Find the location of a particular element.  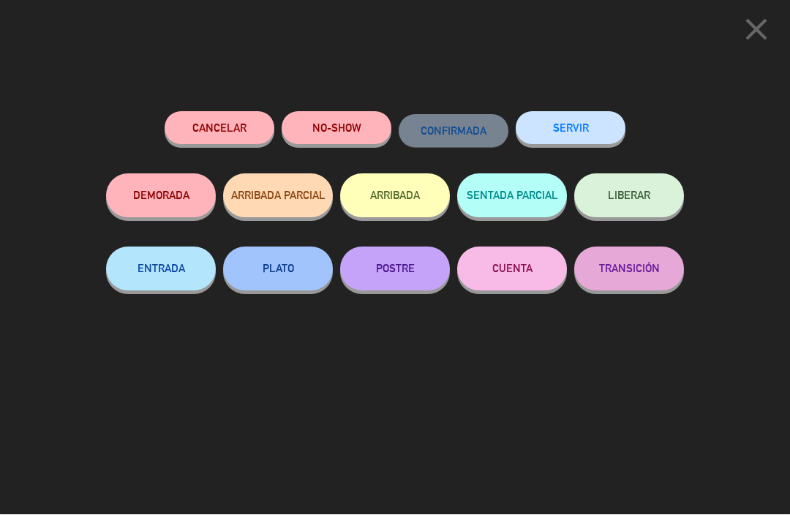

button: NO-SHOW is located at coordinates (337, 128).